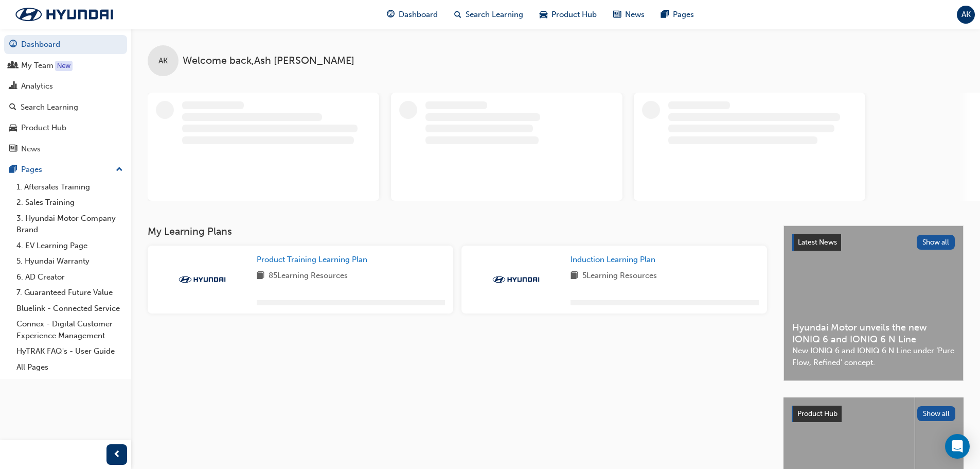  What do you see at coordinates (683, 14) in the screenshot?
I see `span: Pages` at bounding box center [683, 14].